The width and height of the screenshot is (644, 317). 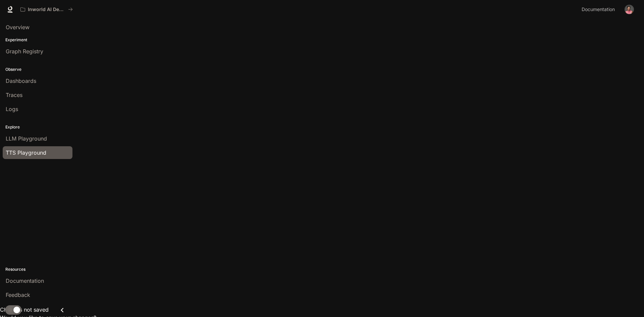 I want to click on button: User avatar, so click(x=630, y=9).